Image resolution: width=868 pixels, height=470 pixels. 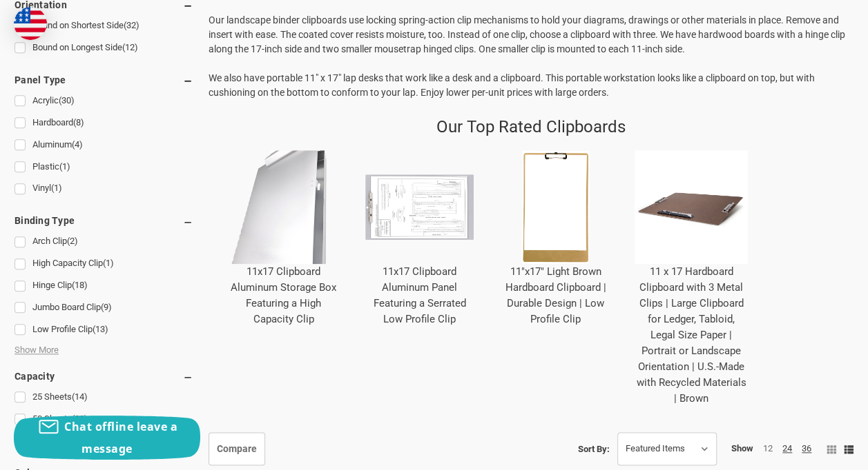 I want to click on img: 11x17 Clipboard Aluminum Panel Featuring a Serrated Low Profile Clip, so click(x=419, y=207).